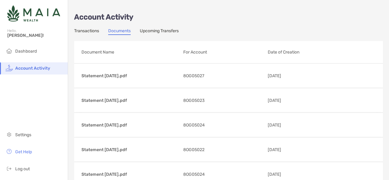 The width and height of the screenshot is (389, 180). What do you see at coordinates (9, 134) in the screenshot?
I see `img: settings icon` at bounding box center [9, 134].